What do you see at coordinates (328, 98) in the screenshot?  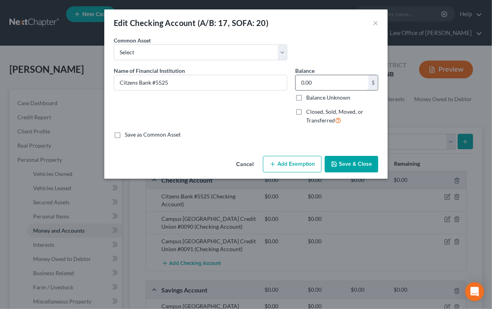 I see `label: Balance Unknown` at bounding box center [328, 98].